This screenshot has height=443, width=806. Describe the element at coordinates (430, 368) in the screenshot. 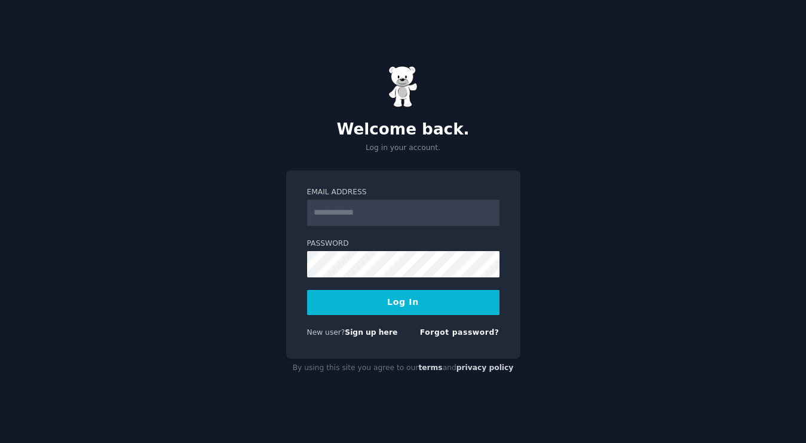

I see `a: terms` at that location.